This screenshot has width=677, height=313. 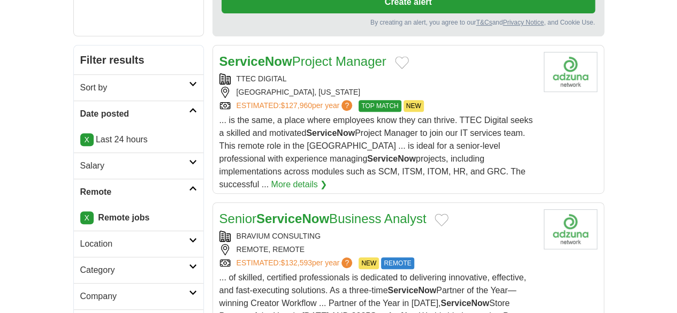 I want to click on a: More details ❯, so click(x=299, y=185).